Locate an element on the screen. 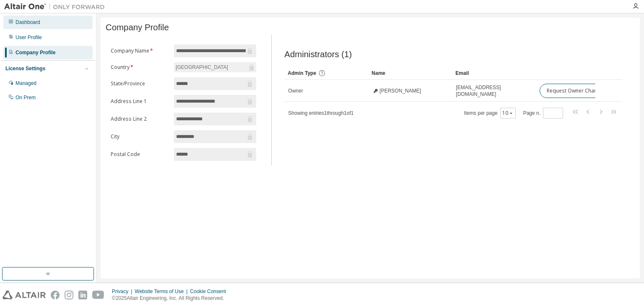  img: linkedin.svg is located at coordinates (83, 294).